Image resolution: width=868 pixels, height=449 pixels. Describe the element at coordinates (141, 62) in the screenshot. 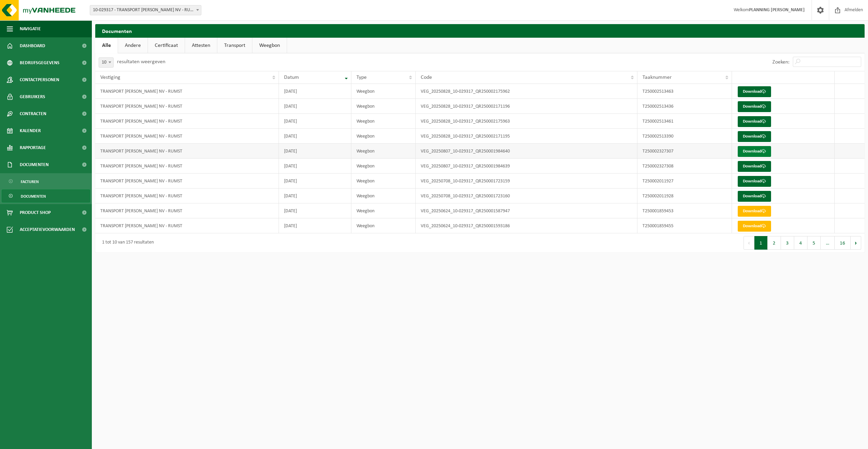

I see `label: resultaten weergeven` at that location.